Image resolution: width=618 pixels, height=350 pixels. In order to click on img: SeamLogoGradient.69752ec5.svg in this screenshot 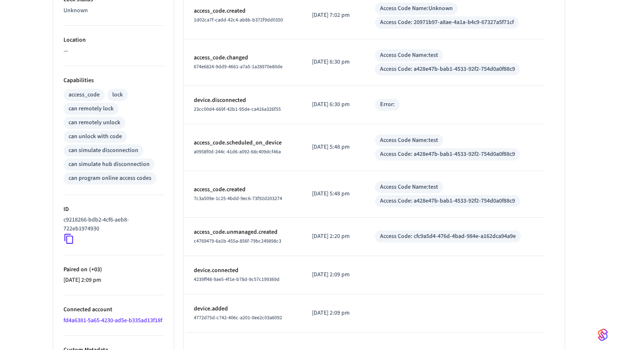, I will do `click(603, 334)`.